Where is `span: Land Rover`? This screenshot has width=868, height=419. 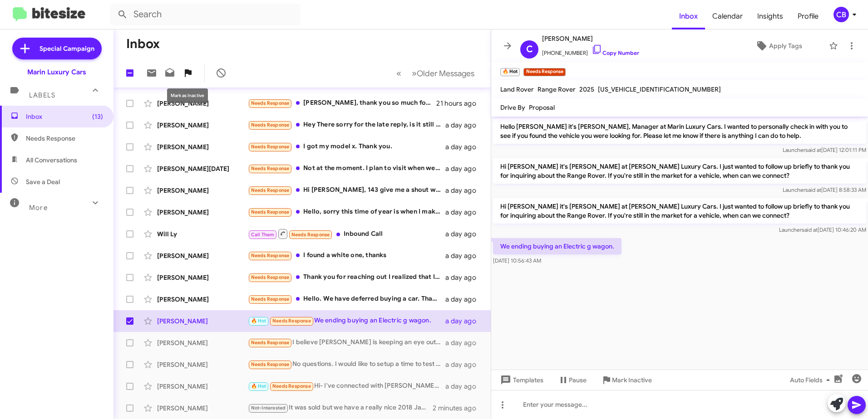
span: Land Rover is located at coordinates (517, 90).